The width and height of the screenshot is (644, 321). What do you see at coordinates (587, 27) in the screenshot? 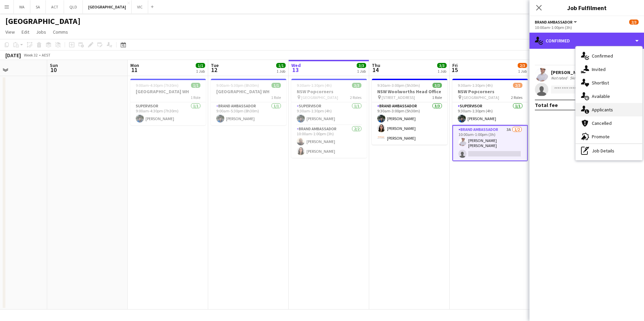
I see `div: 10:00am-1:00pm (3h)` at bounding box center [587, 27].